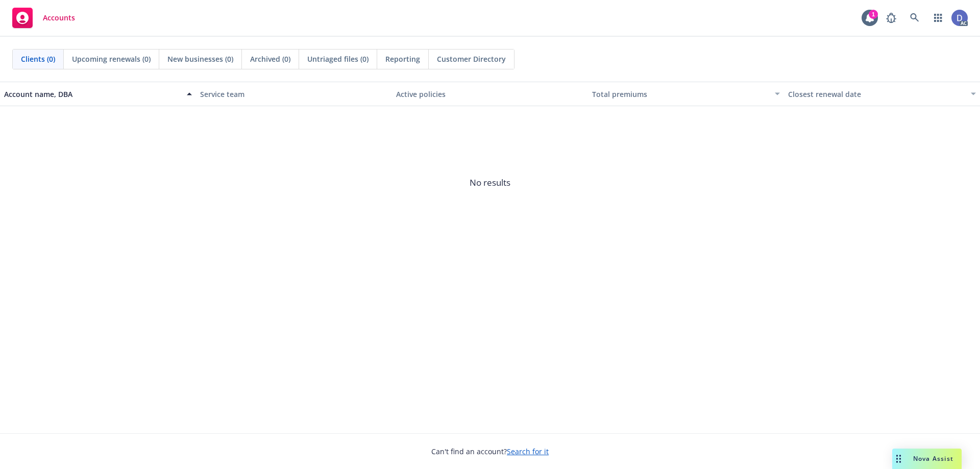 This screenshot has width=980, height=469. What do you see at coordinates (92, 94) in the screenshot?
I see `div: Account name, DBA` at bounding box center [92, 94].